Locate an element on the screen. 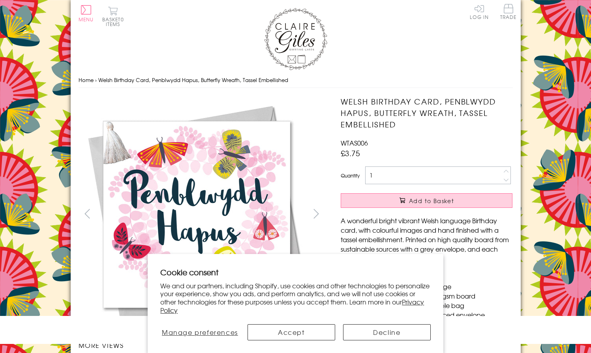 Image resolution: width=591 pixels, height=353 pixels. h3: More views is located at coordinates (202, 345).